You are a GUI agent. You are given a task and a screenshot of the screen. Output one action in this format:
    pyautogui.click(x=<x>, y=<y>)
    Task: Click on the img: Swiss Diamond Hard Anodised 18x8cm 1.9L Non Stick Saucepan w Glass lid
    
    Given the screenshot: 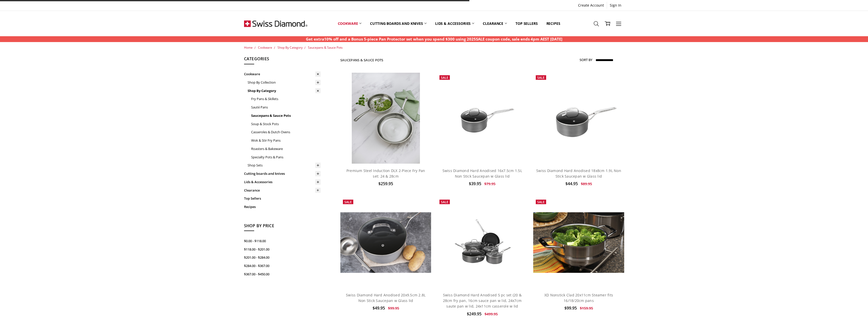 What is the action you would take?
    pyautogui.click(x=578, y=118)
    